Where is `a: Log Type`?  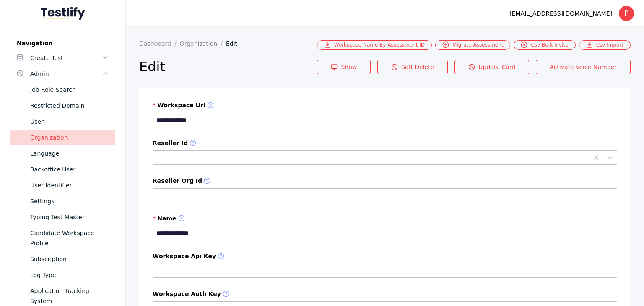 a: Log Type is located at coordinates (62, 275).